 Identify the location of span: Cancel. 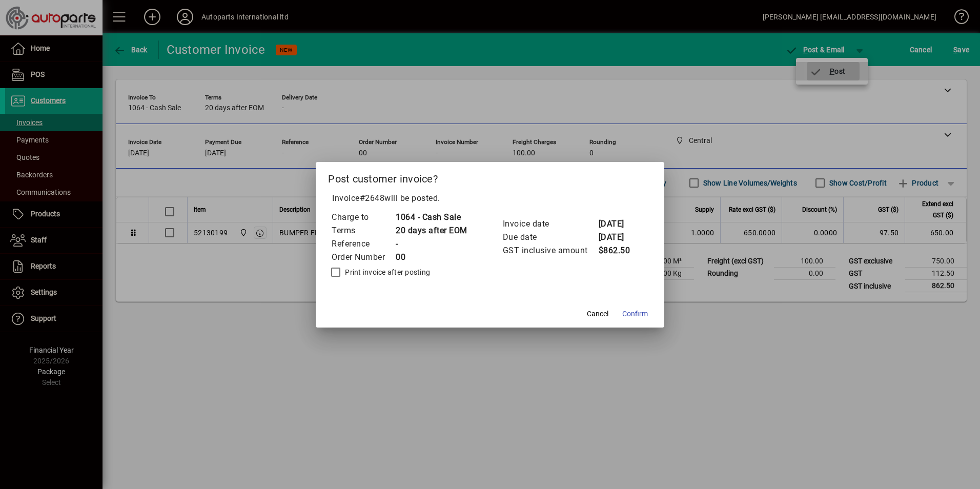
(597, 314).